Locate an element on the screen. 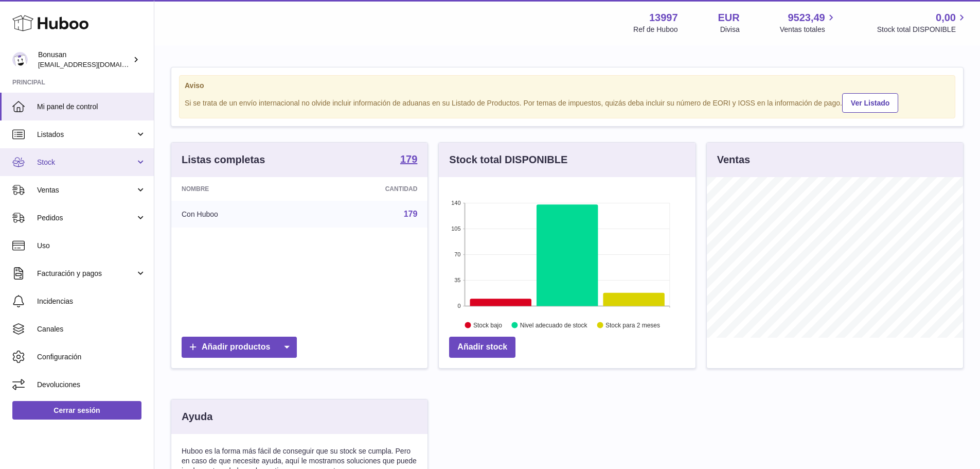 The width and height of the screenshot is (980, 469). span: 9523,49 is located at coordinates (807, 18).